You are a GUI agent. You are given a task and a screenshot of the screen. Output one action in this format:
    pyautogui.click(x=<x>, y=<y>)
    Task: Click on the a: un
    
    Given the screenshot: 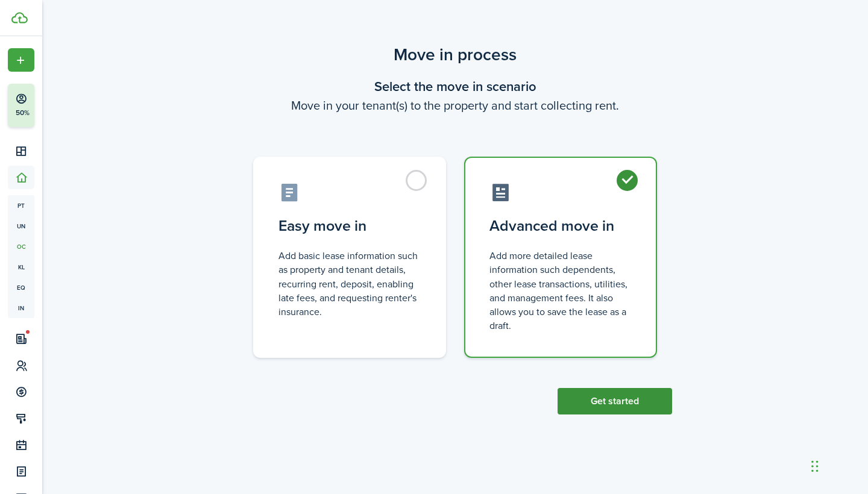 What is the action you would take?
    pyautogui.click(x=21, y=226)
    